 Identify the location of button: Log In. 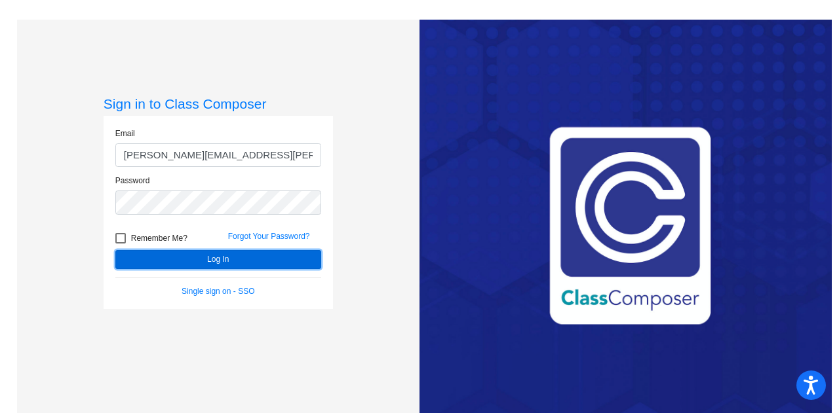
(218, 259).